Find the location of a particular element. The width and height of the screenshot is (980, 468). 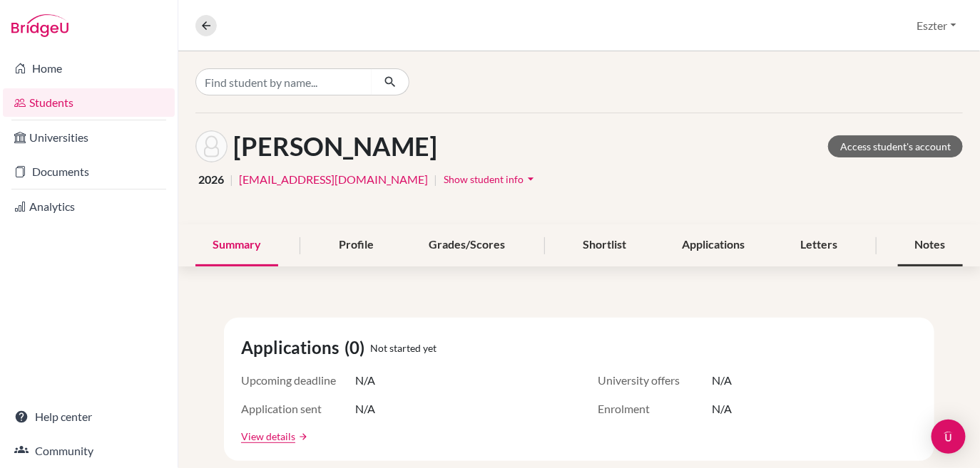

div: Letters is located at coordinates (819, 245).